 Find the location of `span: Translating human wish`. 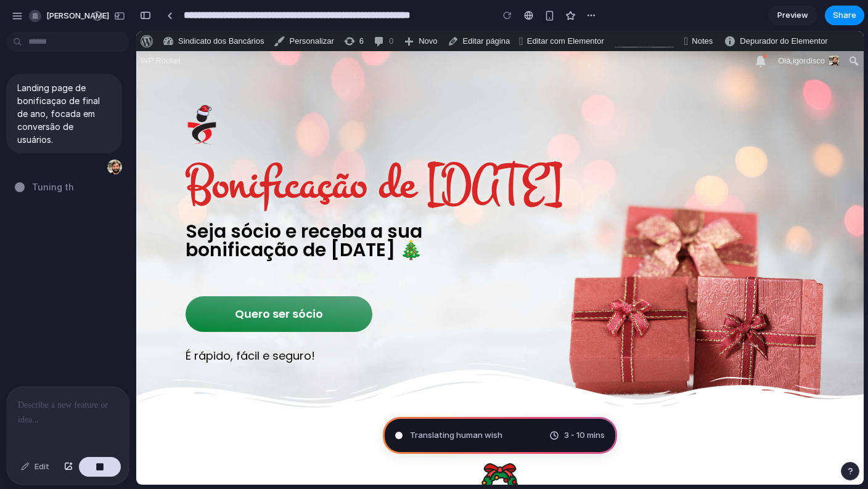

span: Translating human wish is located at coordinates (456, 436).